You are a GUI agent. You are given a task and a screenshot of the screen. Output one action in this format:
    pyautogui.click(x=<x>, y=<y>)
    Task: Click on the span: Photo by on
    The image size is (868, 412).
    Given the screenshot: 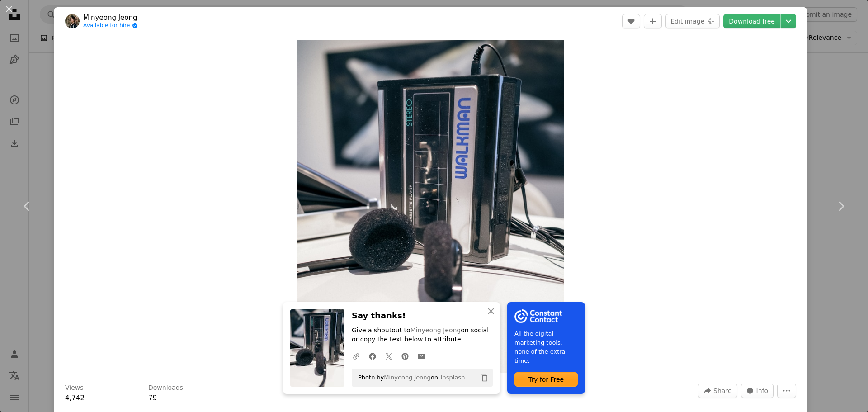 What is the action you would take?
    pyautogui.click(x=409, y=378)
    